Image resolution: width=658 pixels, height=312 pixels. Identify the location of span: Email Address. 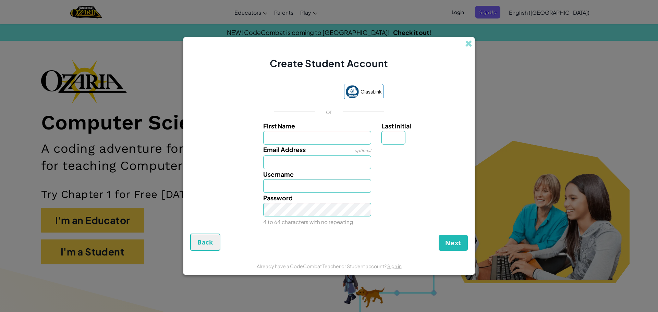
(285, 149).